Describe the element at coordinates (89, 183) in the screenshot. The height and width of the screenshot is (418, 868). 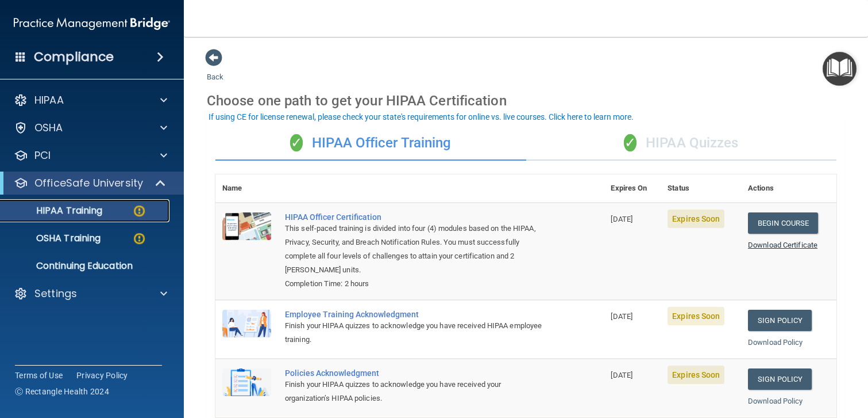
I see `p: OfficeSafe University` at that location.